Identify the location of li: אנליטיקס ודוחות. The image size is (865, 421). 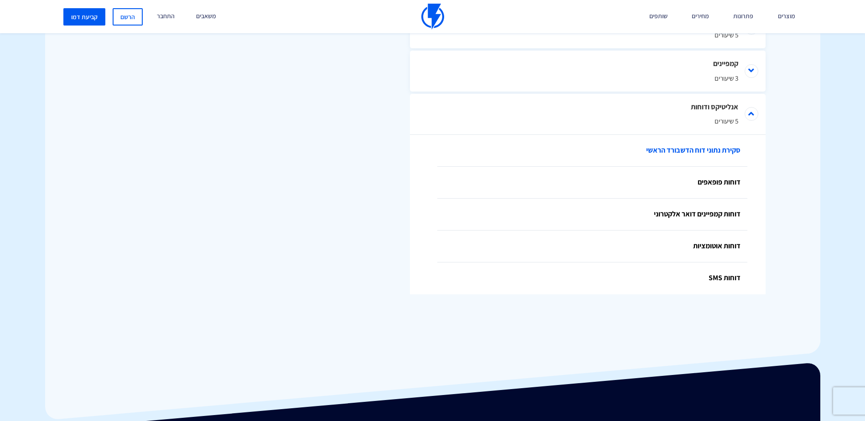
(588, 114).